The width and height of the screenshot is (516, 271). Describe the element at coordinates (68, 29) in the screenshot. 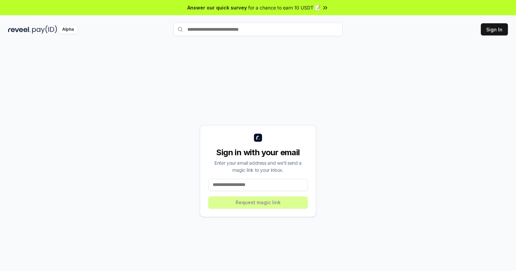

I see `div: Alpha` at that location.